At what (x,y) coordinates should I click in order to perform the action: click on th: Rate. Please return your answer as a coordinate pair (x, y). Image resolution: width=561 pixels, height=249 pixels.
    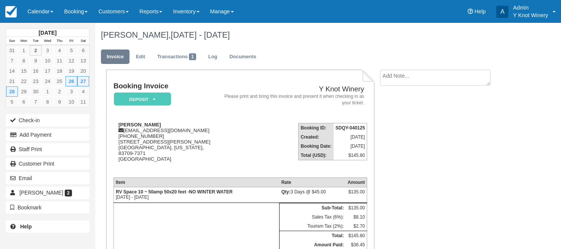
    Looking at the image, I should click on (313, 182).